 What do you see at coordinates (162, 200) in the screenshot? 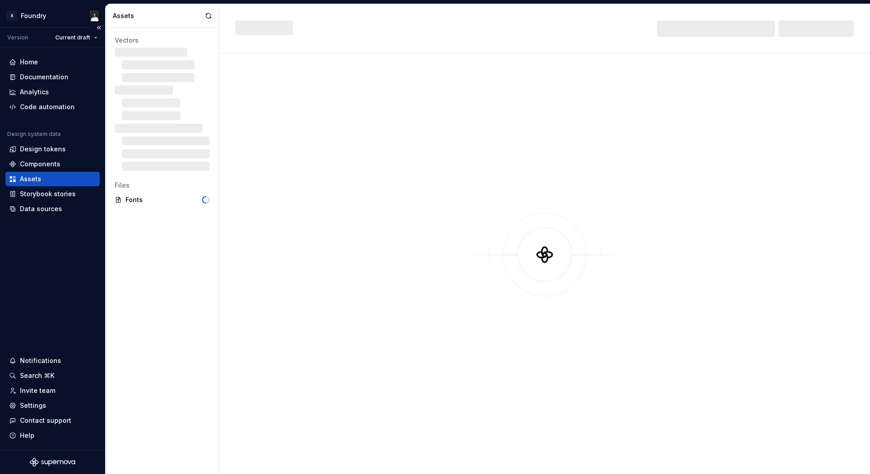
I see `a: Fonts` at bounding box center [162, 200].